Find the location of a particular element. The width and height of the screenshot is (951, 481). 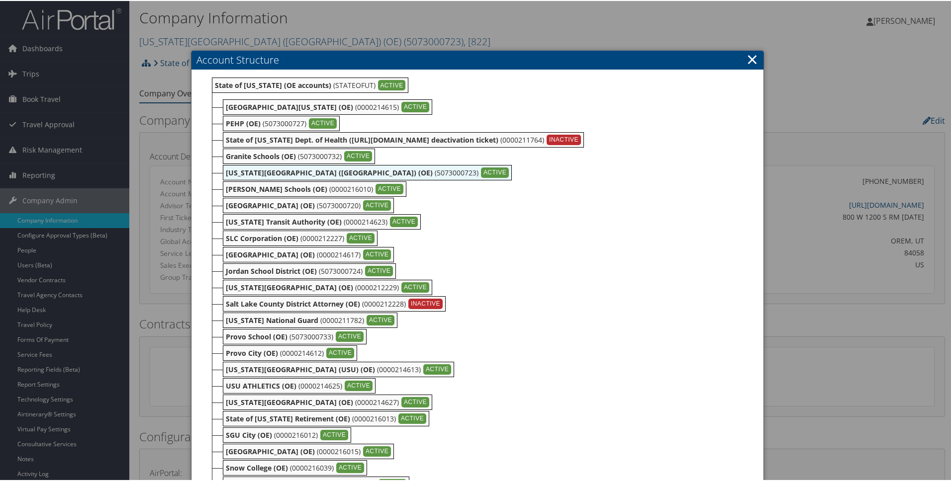

div: (0000214617) is located at coordinates (308, 254).